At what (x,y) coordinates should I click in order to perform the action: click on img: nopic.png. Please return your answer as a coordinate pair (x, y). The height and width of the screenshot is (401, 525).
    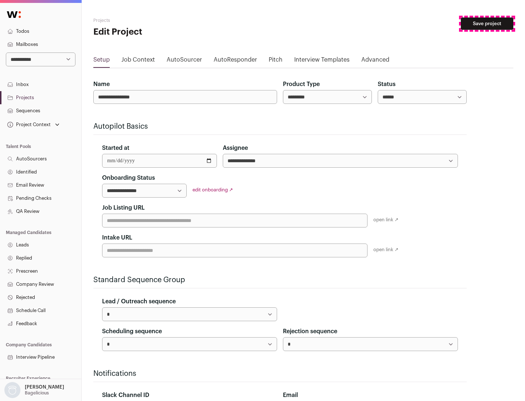
    Looking at the image, I should click on (12, 390).